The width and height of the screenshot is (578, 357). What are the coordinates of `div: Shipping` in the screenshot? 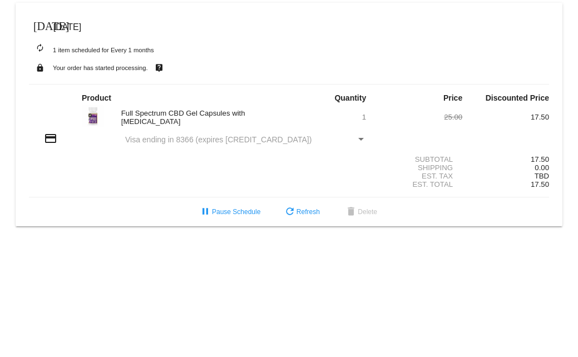 It's located at (419, 167).